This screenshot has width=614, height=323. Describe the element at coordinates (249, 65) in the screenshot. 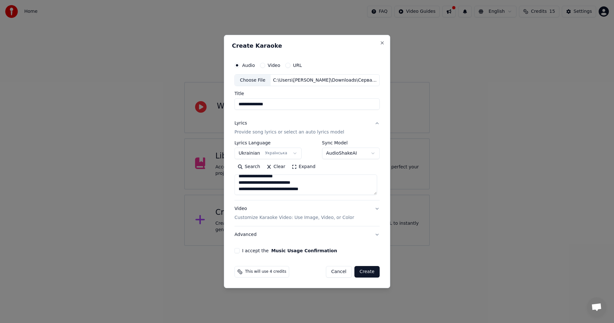

I see `label: Audio` at that location.